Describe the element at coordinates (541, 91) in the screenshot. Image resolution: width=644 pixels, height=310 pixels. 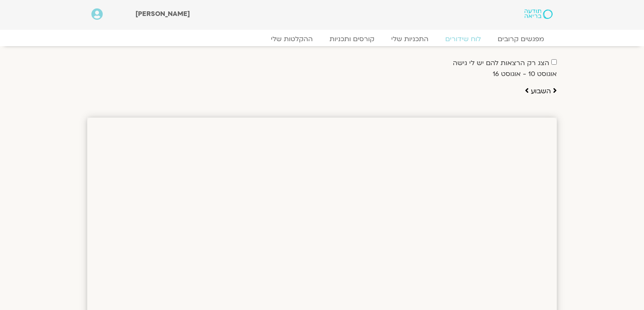
I see `a: השבוע` at that location.